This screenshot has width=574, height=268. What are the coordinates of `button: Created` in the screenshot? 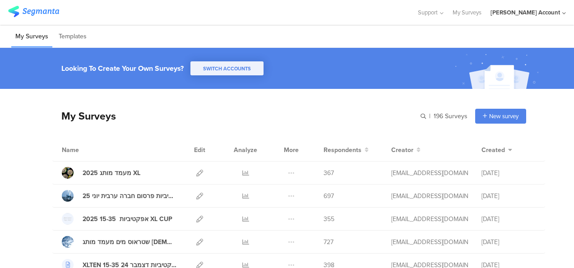 It's located at (497, 150).